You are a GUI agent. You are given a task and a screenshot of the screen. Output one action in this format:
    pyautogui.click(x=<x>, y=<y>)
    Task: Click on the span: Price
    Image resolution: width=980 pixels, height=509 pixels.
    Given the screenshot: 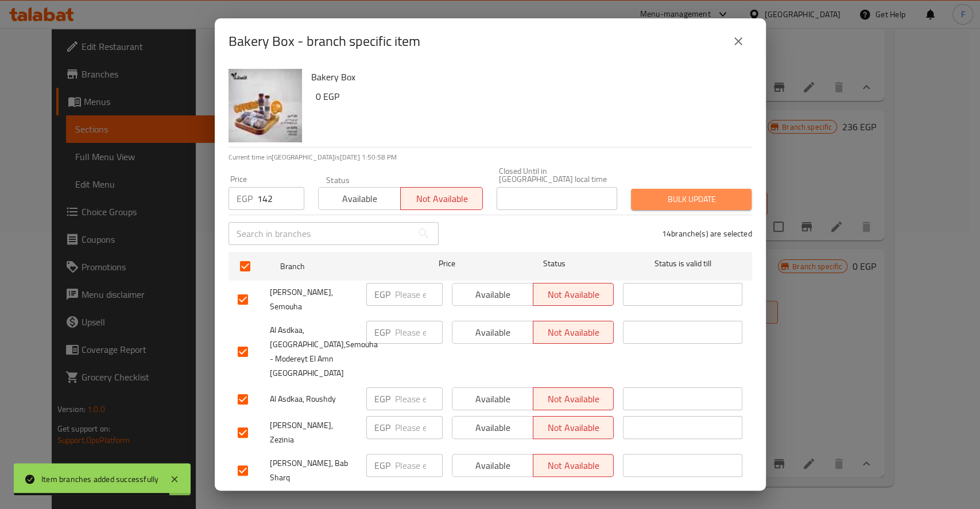 What is the action you would take?
    pyautogui.click(x=447, y=264)
    